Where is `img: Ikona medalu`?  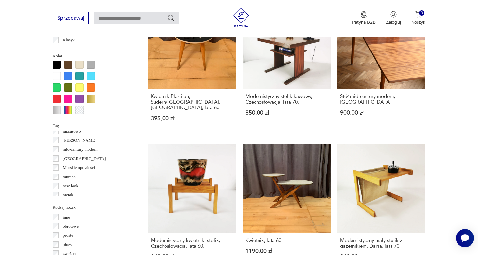
img: Ikona medalu is located at coordinates (364, 15).